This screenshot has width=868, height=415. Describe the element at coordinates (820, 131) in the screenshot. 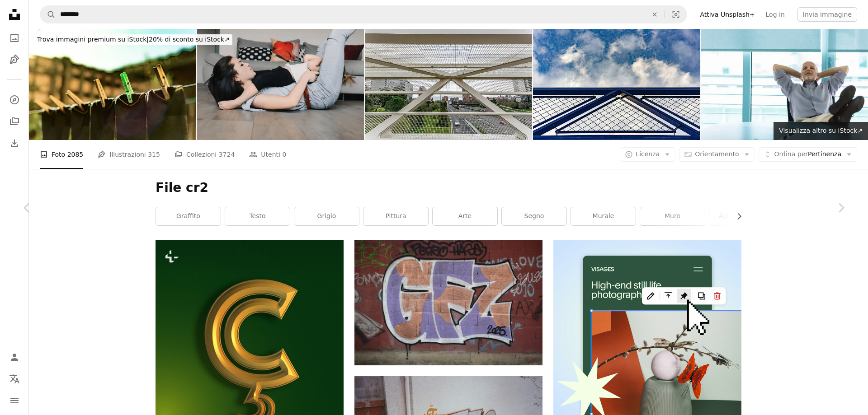

I see `span: Visualizza altro su iStock ↗` at that location.